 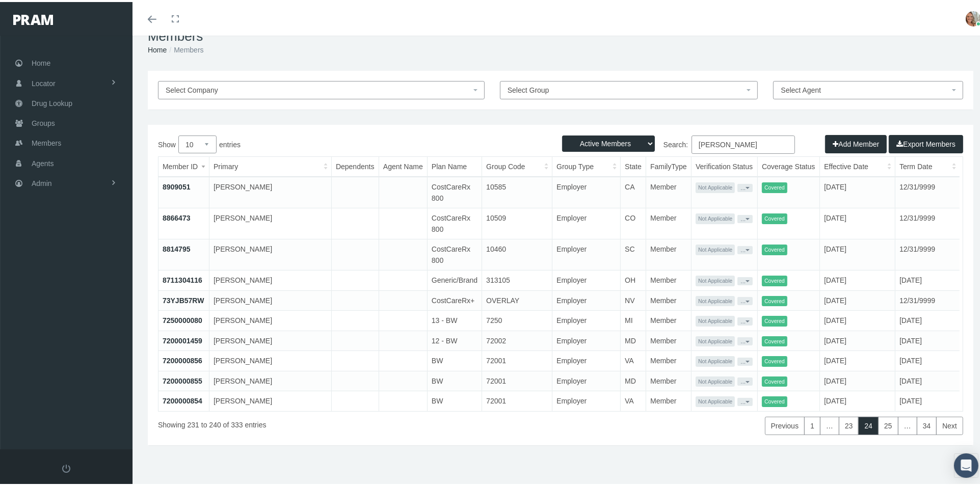 I want to click on label: Search:, so click(x=678, y=142).